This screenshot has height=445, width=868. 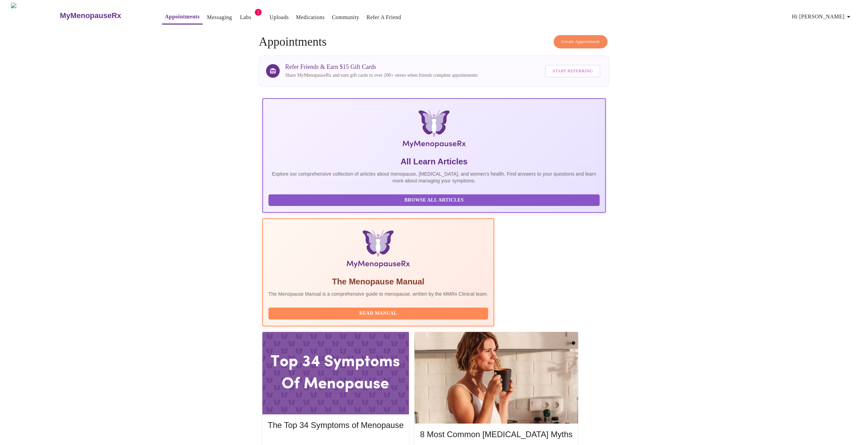 I want to click on span: Start Referring, so click(x=572, y=71).